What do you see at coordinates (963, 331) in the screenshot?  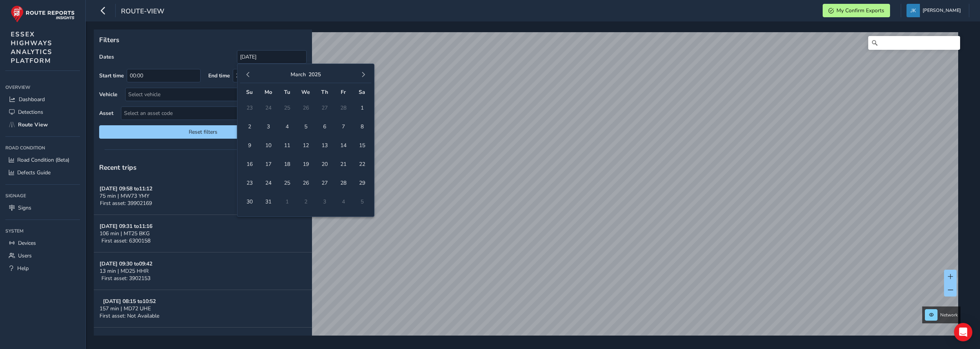 I see `div: Open Intercom Messenger` at bounding box center [963, 331].